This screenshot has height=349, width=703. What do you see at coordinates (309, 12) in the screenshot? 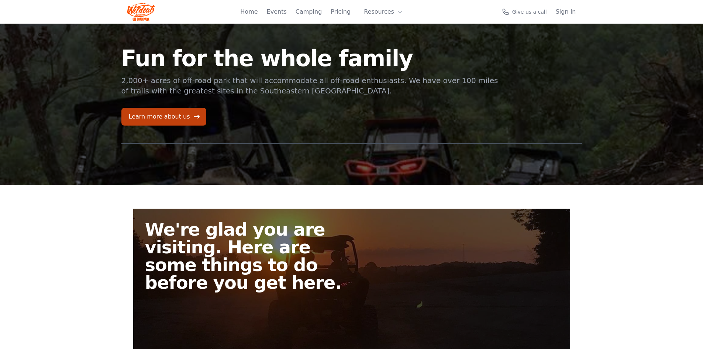
I see `a: Camping` at bounding box center [309, 12].